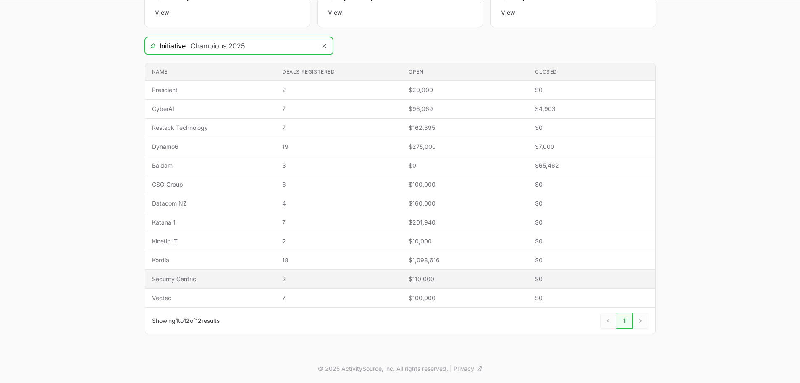 The height and width of the screenshot is (383, 800). I want to click on input: Search initiatives, so click(251, 46).